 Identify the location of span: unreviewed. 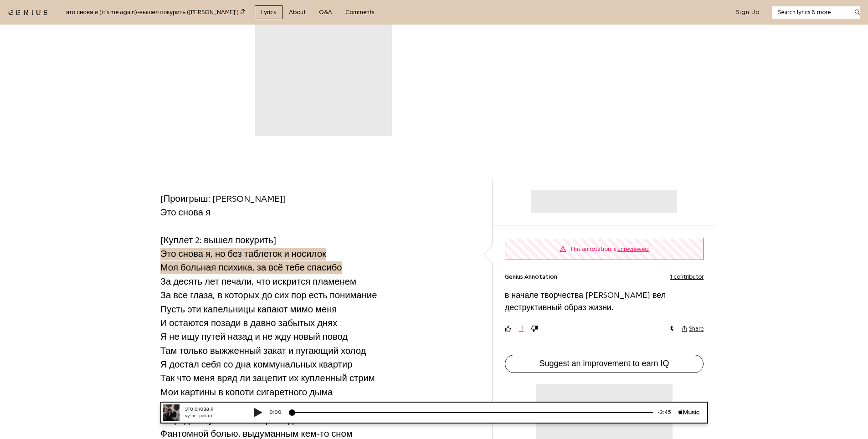
(633, 249).